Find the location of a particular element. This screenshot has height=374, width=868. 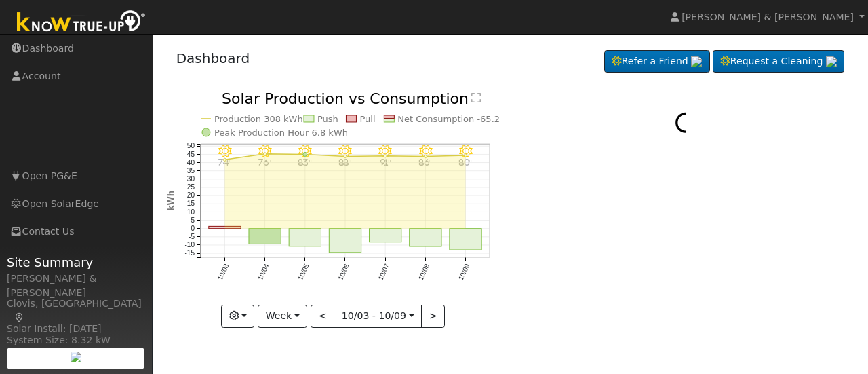

a: Map is located at coordinates (20, 318).